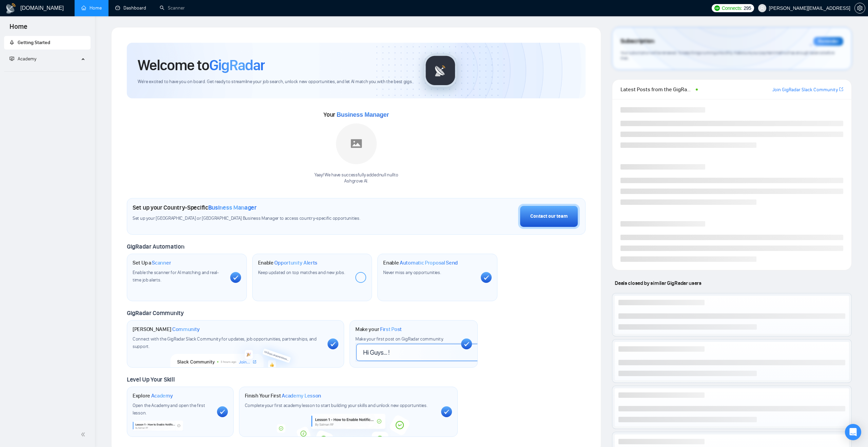 The image size is (868, 447). Describe the element at coordinates (717, 8) in the screenshot. I see `img: upwork-logo.png` at that location.